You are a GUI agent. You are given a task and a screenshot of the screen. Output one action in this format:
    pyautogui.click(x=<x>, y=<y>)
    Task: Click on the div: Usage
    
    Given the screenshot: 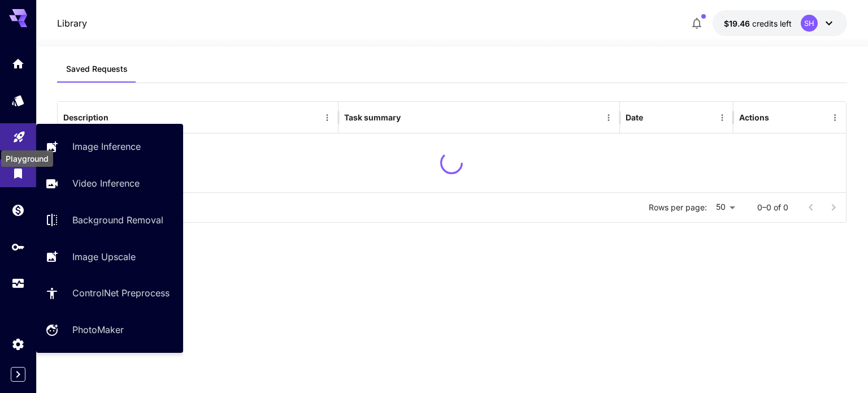 What is the action you would take?
    pyautogui.click(x=18, y=283)
    